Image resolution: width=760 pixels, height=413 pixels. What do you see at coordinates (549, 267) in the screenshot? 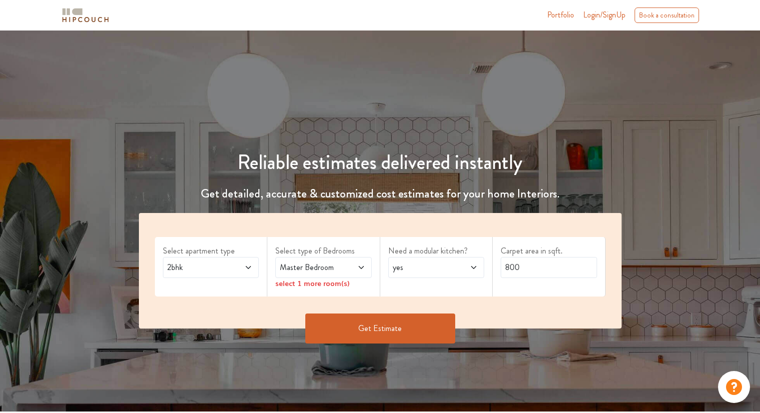
I see `input: Enter area sqft` at bounding box center [549, 267].